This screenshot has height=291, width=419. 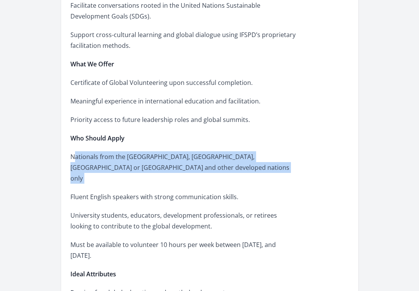 What do you see at coordinates (93, 274) in the screenshot?
I see `strong: Ideal Attributes` at bounding box center [93, 274].